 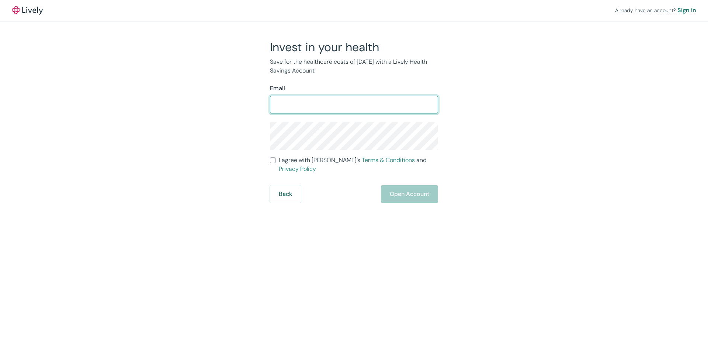 What do you see at coordinates (27, 10) in the screenshot?
I see `a: LivelyLively` at bounding box center [27, 10].